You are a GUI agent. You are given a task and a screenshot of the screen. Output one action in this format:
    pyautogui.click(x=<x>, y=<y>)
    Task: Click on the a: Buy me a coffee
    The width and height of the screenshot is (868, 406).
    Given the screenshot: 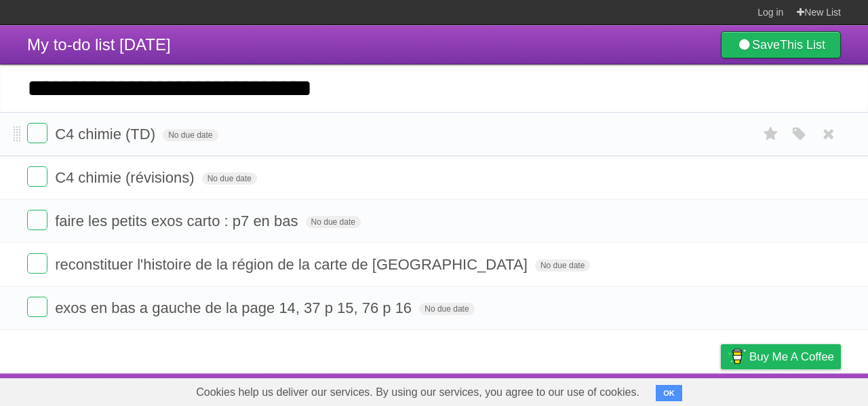 What is the action you would take?
    pyautogui.click(x=781, y=356)
    